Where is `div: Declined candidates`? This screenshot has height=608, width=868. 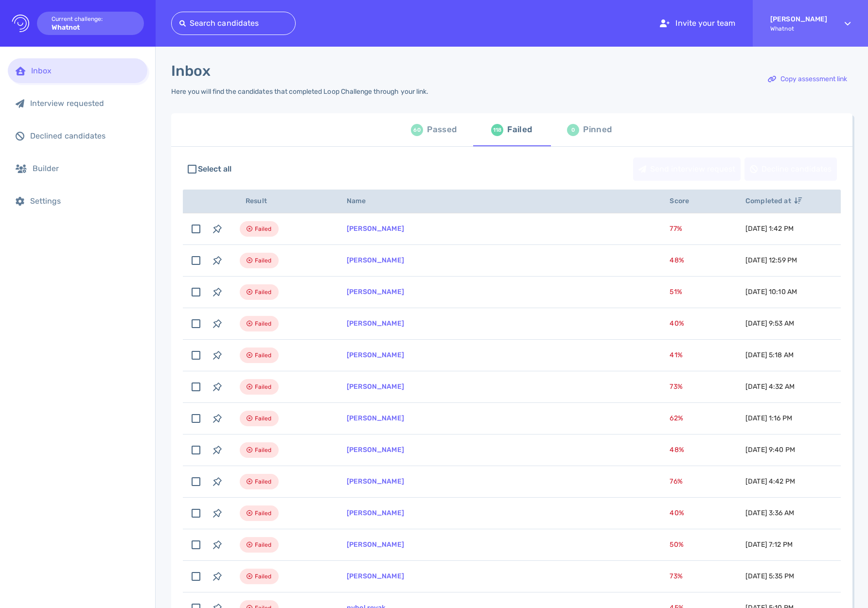
div: Declined candidates is located at coordinates (84, 136).